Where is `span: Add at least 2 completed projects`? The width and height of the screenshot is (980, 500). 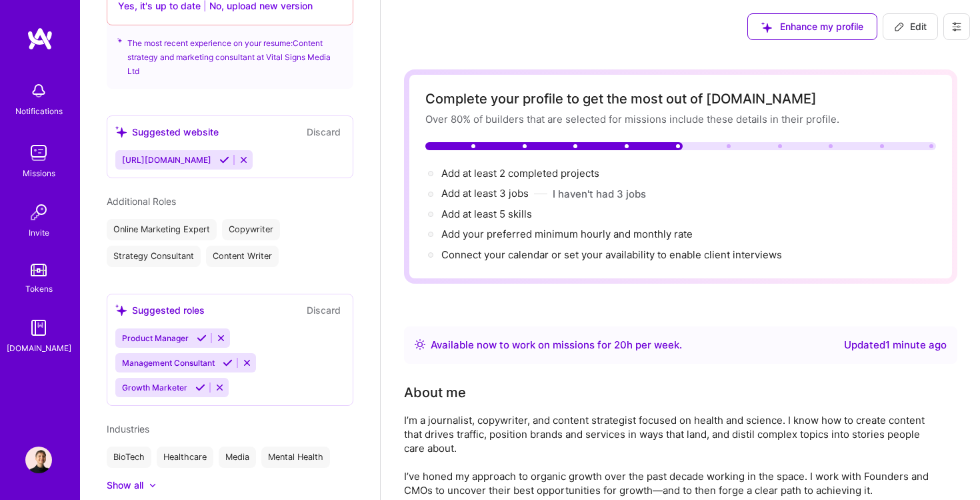
span: Add at least 2 completed projects is located at coordinates (520, 173).